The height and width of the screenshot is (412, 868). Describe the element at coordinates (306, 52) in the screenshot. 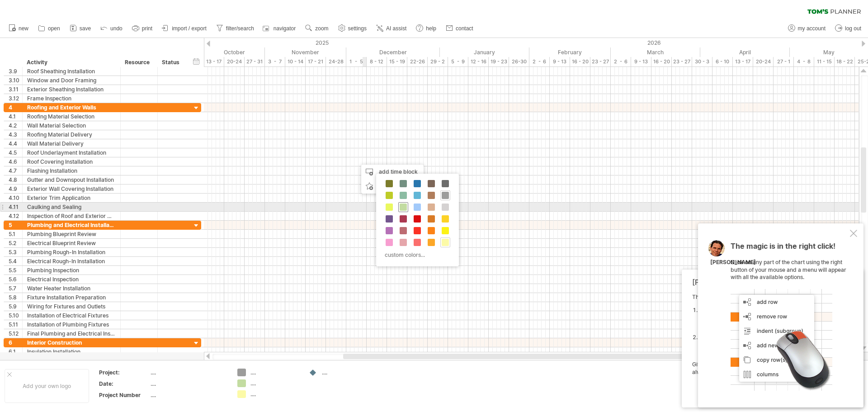

I see `div: November 2025` at that location.